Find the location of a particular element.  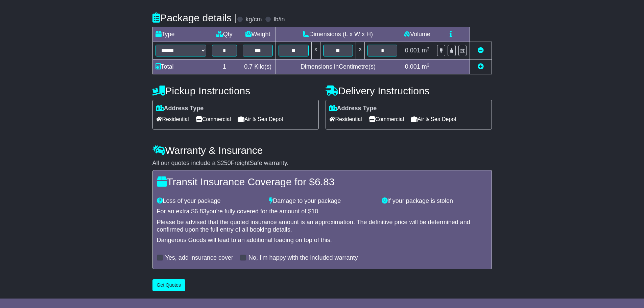

td: Type is located at coordinates (181, 35).